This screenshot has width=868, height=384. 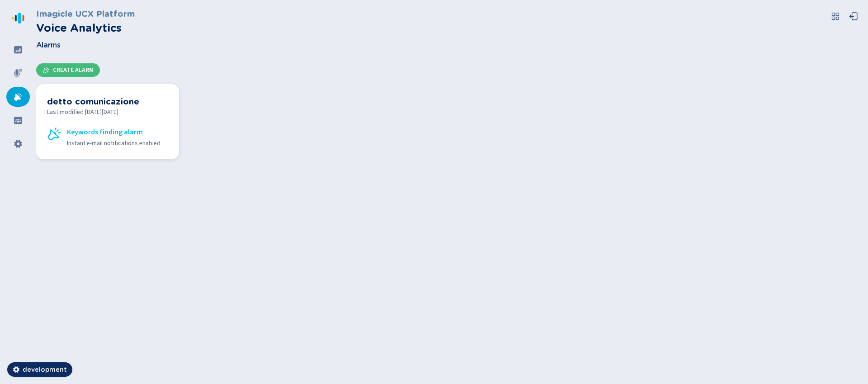 What do you see at coordinates (18, 73) in the screenshot?
I see `div: Recordings` at bounding box center [18, 73].